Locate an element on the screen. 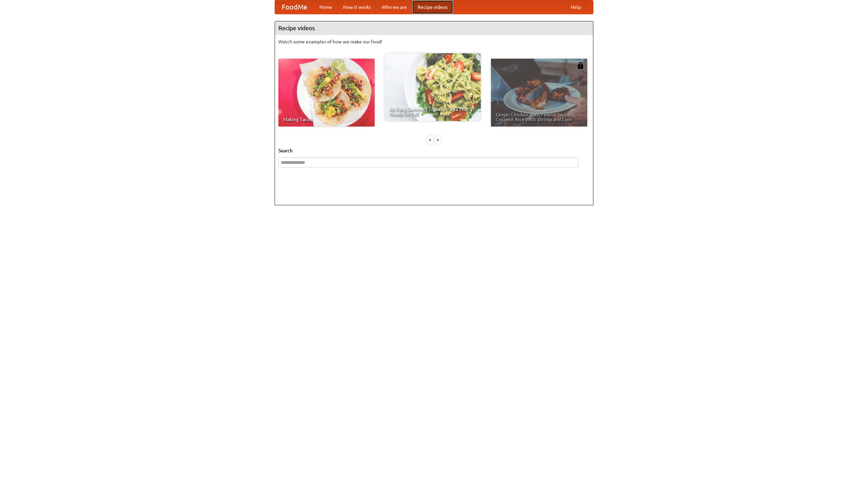 The image size is (868, 480). span: Making Tacos is located at coordinates (326, 119).